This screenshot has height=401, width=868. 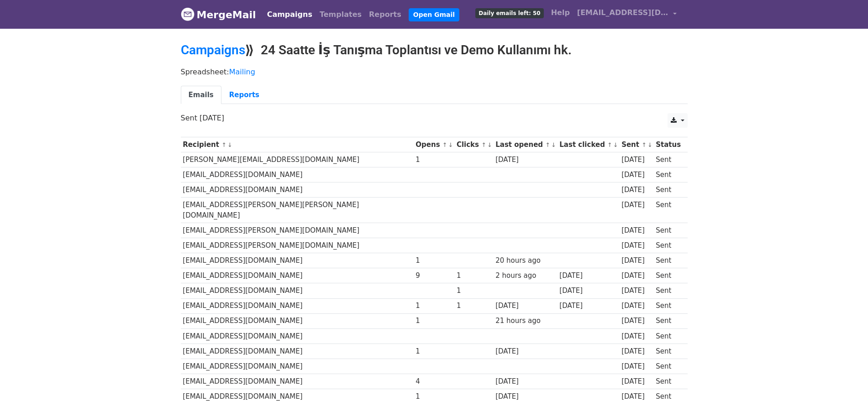 What do you see at coordinates (509, 13) in the screenshot?
I see `a: Daily emails left: 50` at bounding box center [509, 13].